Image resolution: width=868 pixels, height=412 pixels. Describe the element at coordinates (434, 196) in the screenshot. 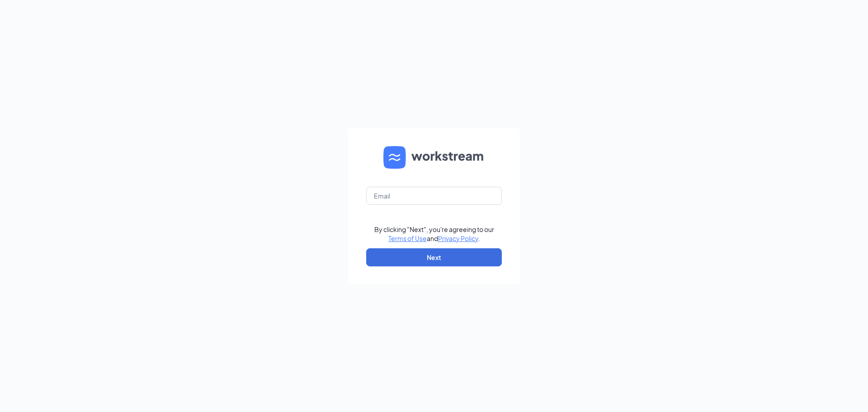

I see `input: Email` at that location.